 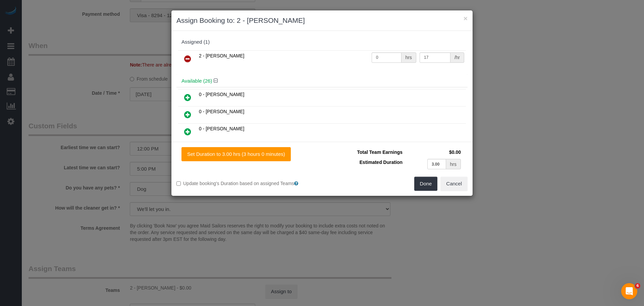 What do you see at coordinates (638, 286) in the screenshot?
I see `span: 6` at bounding box center [638, 286].